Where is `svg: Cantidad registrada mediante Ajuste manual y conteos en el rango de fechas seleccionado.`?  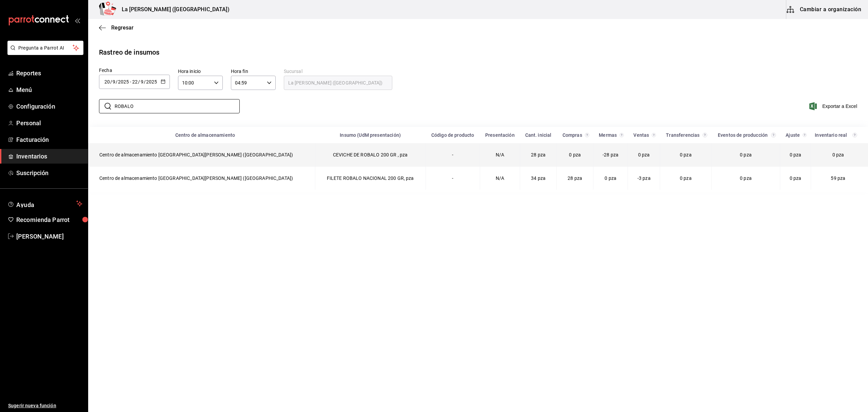 svg: Cantidad registrada mediante Ajuste manual y conteos en el rango de fechas seleccionado. is located at coordinates (805, 135).